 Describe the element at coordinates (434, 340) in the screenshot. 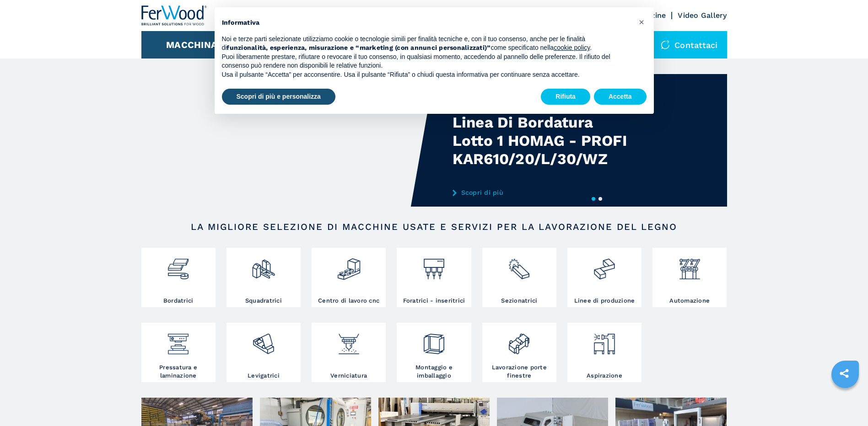

I see `img: montaggio_imballaggio_2.png` at that location.